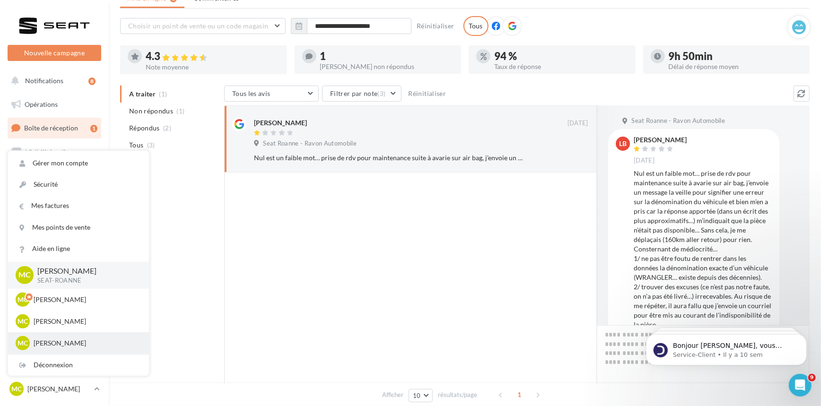  I want to click on a: Campagnes, so click(54, 176).